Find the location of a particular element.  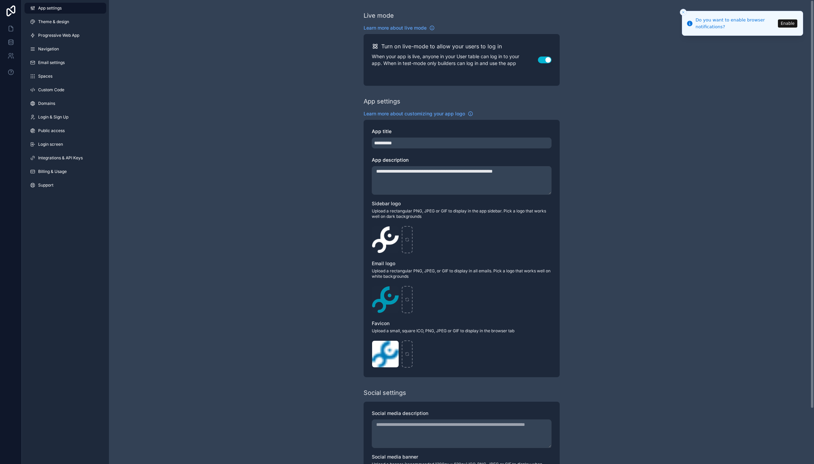

span: App title is located at coordinates (382, 131).